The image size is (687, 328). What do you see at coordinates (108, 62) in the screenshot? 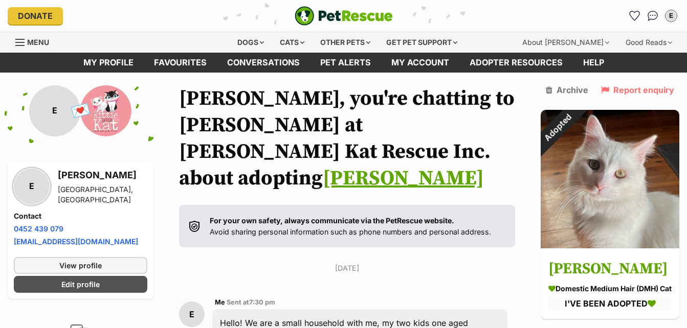
I see `a: My profile` at bounding box center [108, 62].